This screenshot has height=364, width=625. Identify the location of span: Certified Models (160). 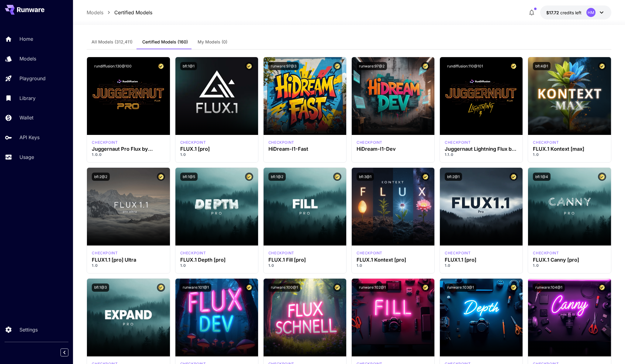
(165, 42).